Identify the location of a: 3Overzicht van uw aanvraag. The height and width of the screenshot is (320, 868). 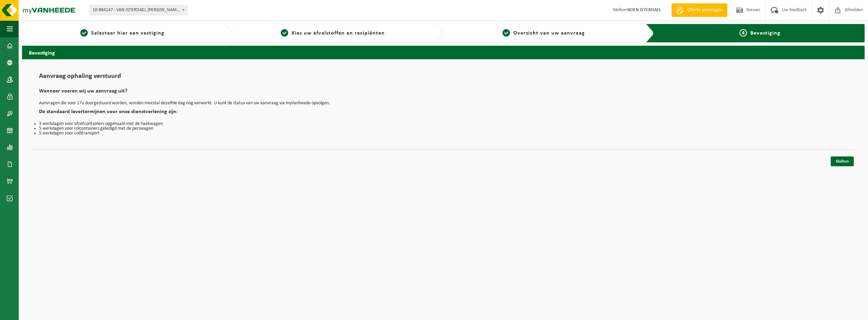
(544, 33).